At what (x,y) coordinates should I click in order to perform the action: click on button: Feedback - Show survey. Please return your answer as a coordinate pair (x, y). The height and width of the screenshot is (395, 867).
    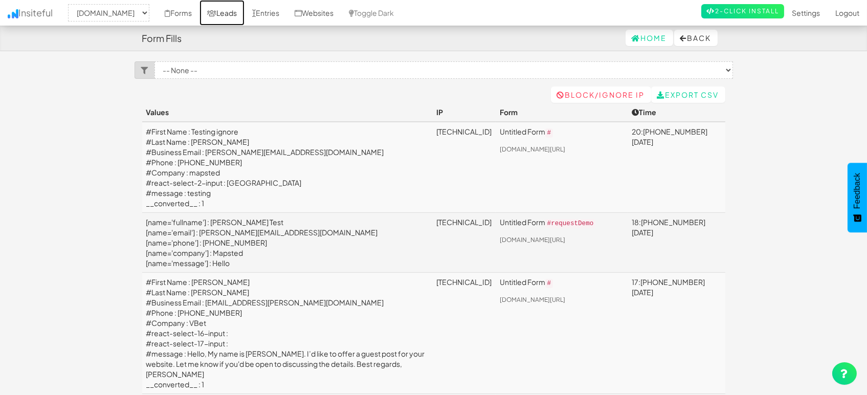
    Looking at the image, I should click on (858, 198).